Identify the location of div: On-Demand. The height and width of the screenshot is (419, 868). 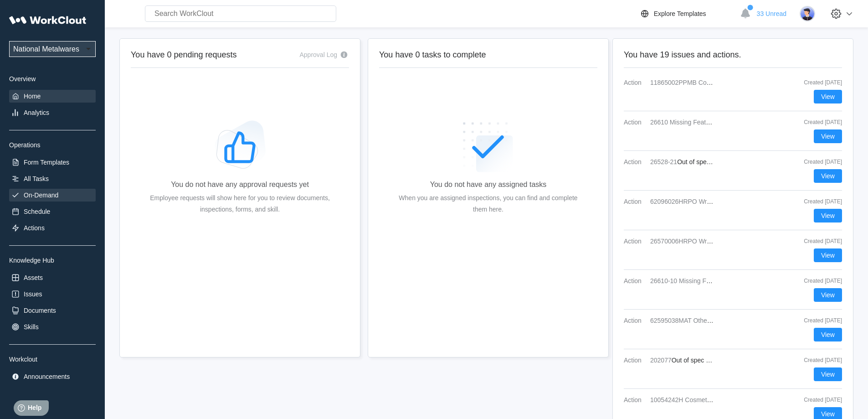
(41, 195).